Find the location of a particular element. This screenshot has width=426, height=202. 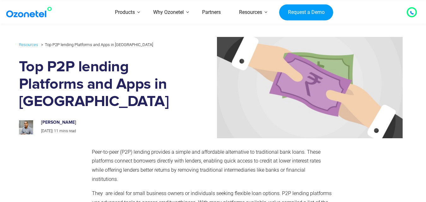

span: Peer-to-peer (P2P) lending provides a simple and affordable alternative to traditional bank loans... is located at coordinates (206, 165).